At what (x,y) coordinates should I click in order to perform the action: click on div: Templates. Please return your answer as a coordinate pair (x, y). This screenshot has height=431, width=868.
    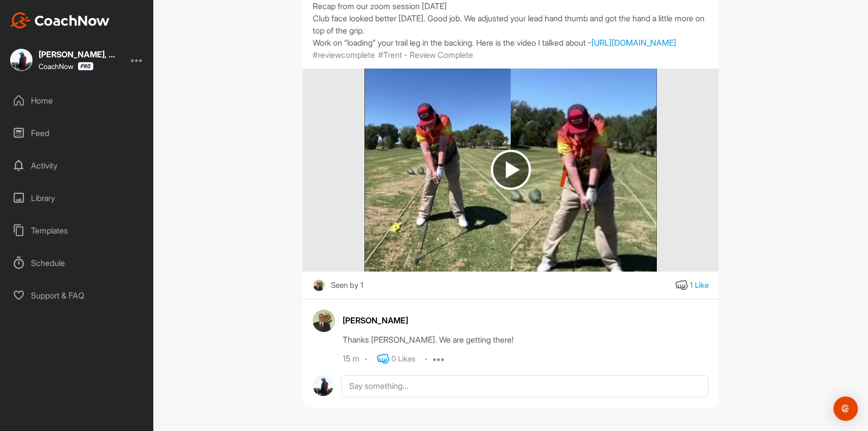
    Looking at the image, I should click on (77, 230).